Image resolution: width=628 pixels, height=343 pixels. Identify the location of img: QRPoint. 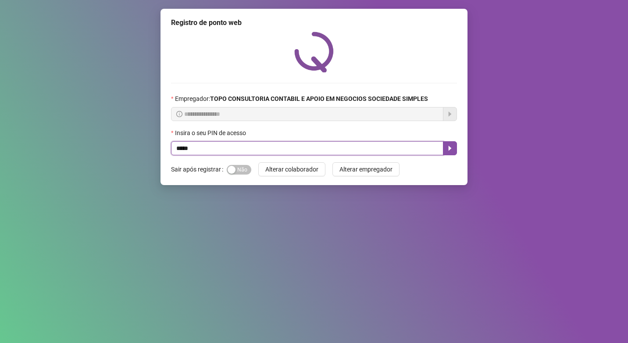
(314, 52).